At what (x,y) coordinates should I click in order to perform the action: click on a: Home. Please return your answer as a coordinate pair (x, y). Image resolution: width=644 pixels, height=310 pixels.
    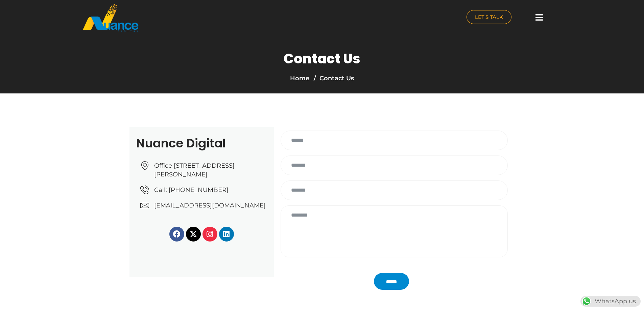
    Looking at the image, I should click on (299, 79).